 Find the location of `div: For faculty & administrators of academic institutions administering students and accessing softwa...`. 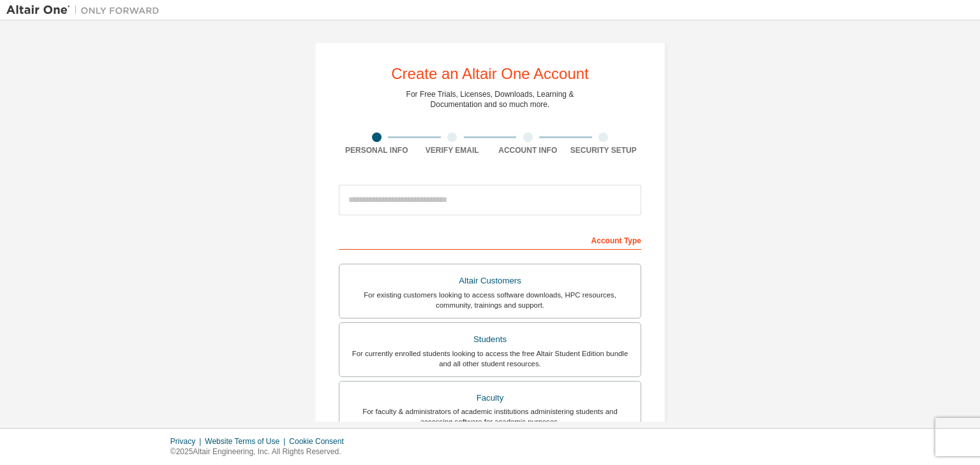

div: For faculty & administrators of academic institutions administering students and accessing softwa... is located at coordinates (490, 417).